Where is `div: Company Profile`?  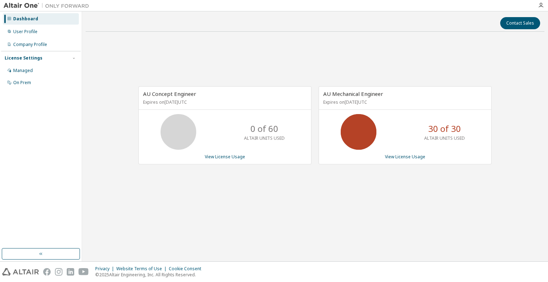 div: Company Profile is located at coordinates (30, 45).